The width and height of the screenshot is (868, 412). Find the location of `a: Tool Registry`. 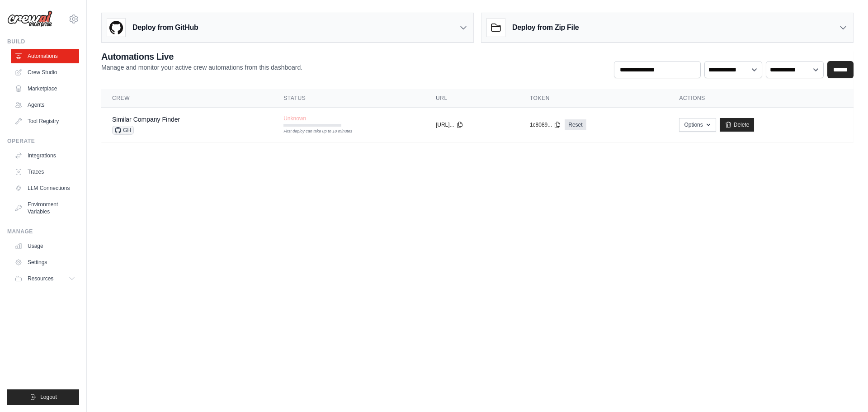

a: Tool Registry is located at coordinates (45, 121).